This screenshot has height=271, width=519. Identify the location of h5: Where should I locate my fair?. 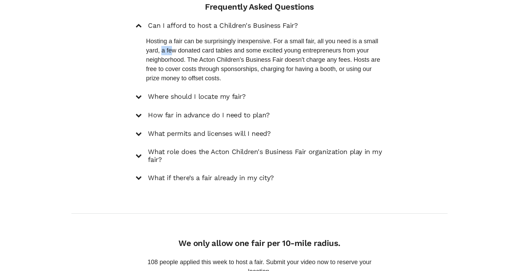
(197, 97).